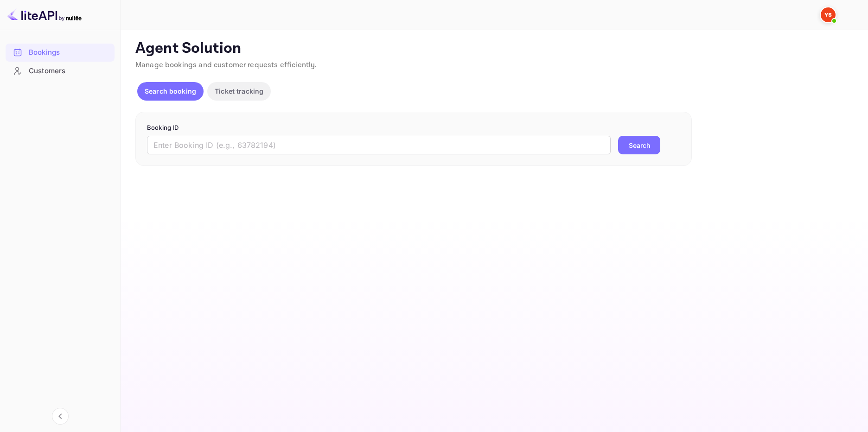  I want to click on button: Collapse navigation, so click(60, 416).